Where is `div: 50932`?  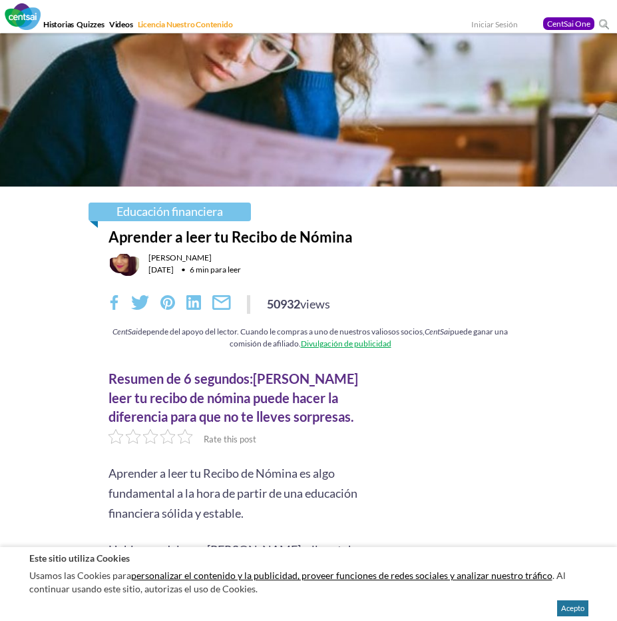 div: 50932 is located at coordinates (298, 304).